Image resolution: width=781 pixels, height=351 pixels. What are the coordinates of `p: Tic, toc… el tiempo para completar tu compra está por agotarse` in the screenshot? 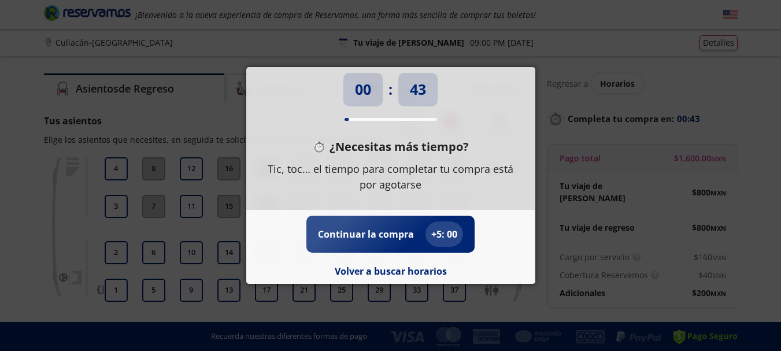 It's located at (391, 177).